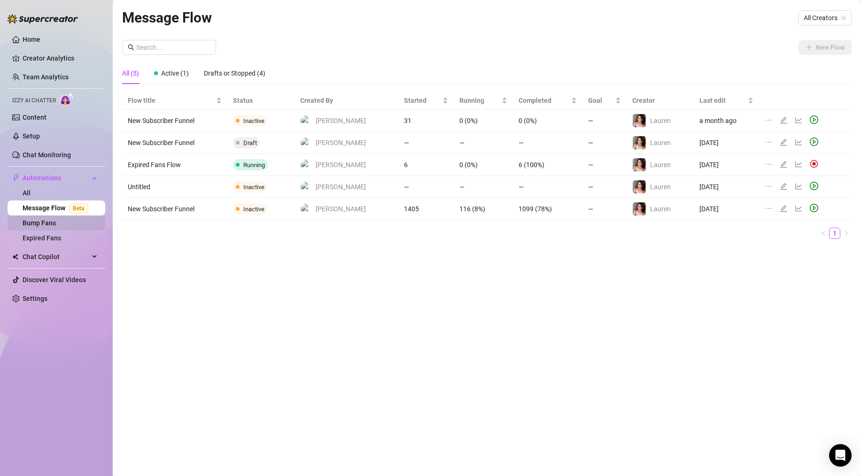 This screenshot has width=861, height=476. What do you see at coordinates (31, 136) in the screenshot?
I see `a: Setup` at bounding box center [31, 136].